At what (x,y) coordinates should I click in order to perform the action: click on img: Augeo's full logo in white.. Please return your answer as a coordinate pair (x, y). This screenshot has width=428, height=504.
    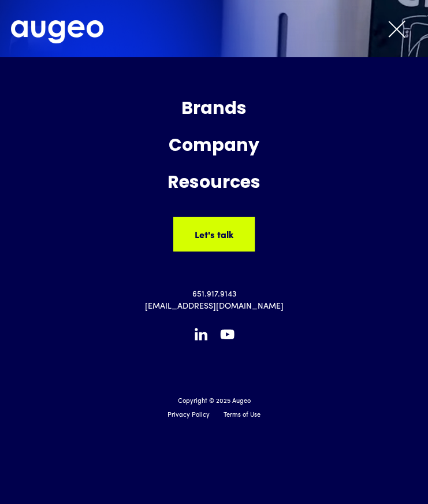
    Looking at the image, I should click on (57, 31).